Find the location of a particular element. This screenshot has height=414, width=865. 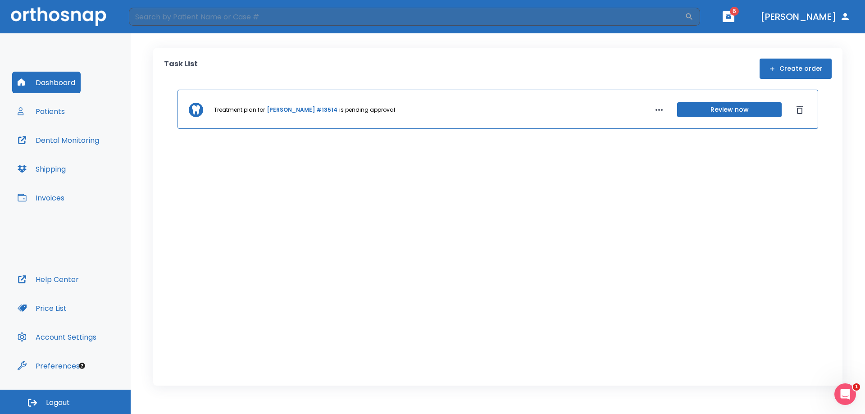

button: Help Center is located at coordinates (48, 279).